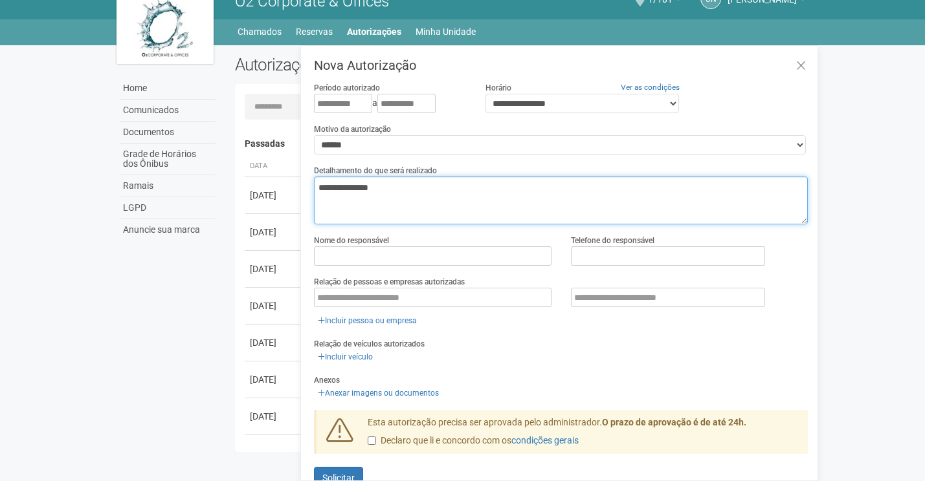  What do you see at coordinates (168, 208) in the screenshot?
I see `a: LGPD` at bounding box center [168, 208].